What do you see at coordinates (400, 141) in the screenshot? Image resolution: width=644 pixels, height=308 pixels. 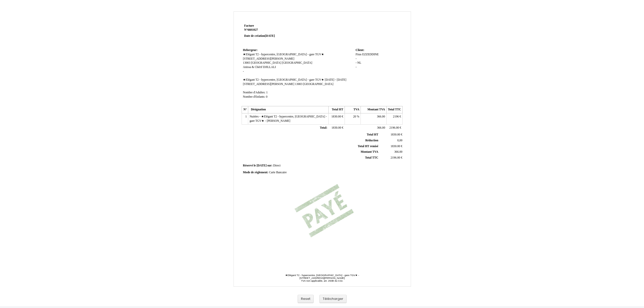 I see `span: 0,00` at bounding box center [400, 141].